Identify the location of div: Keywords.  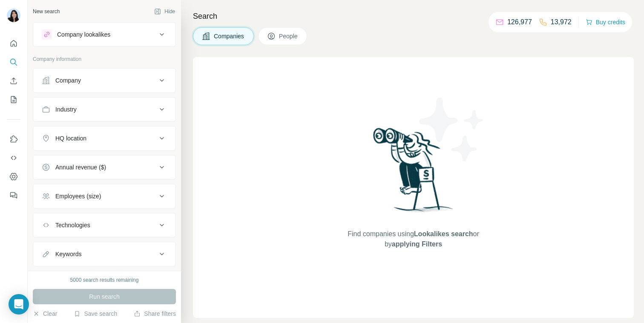
(68, 255).